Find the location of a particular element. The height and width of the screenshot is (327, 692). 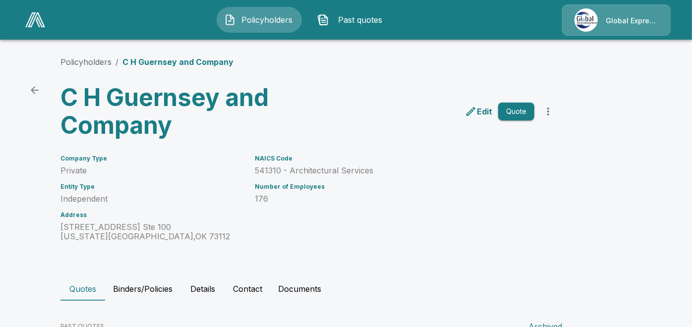

p: Independent is located at coordinates (152, 199).